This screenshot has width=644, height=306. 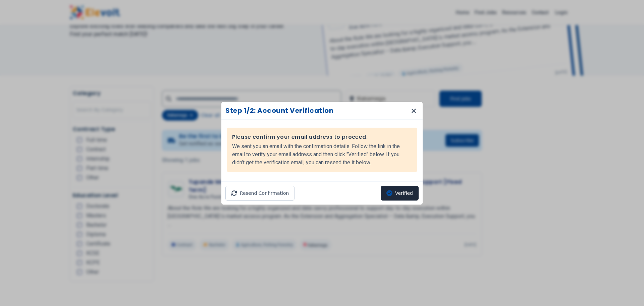 I want to click on p: We sent you an email with the confirmation details. Follow the link in the email to verify your e..., so click(x=322, y=155).